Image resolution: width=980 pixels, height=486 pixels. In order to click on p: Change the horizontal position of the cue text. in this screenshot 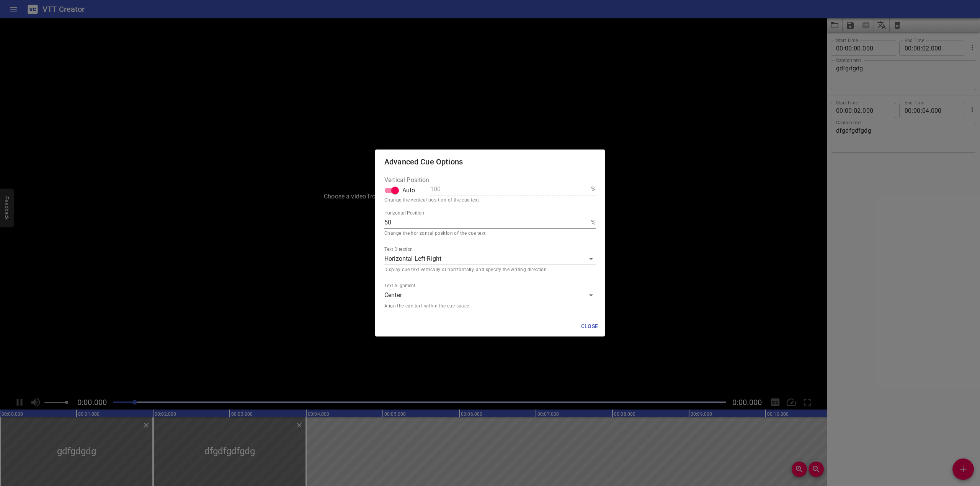, I will do `click(490, 233)`.